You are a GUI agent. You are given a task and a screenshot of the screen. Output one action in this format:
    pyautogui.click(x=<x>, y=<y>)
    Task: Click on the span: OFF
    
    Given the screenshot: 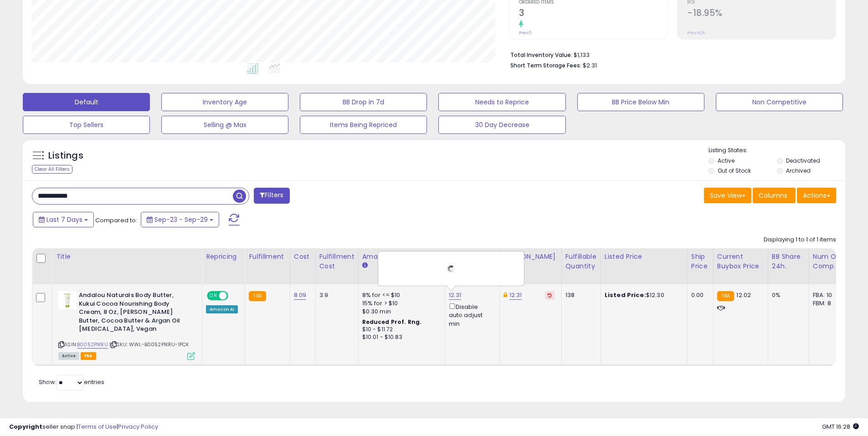 What is the action you would take?
    pyautogui.click(x=234, y=296)
    